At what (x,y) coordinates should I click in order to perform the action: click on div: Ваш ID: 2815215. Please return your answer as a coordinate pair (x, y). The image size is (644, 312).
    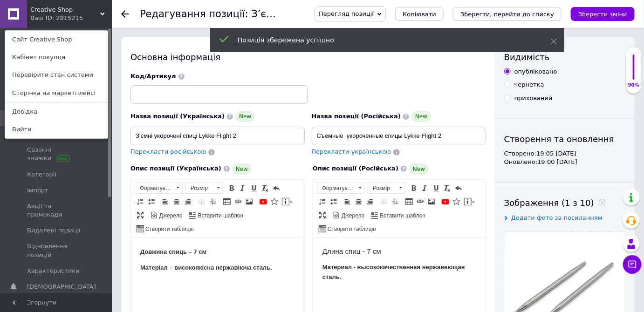
    Looking at the image, I should click on (50, 18).